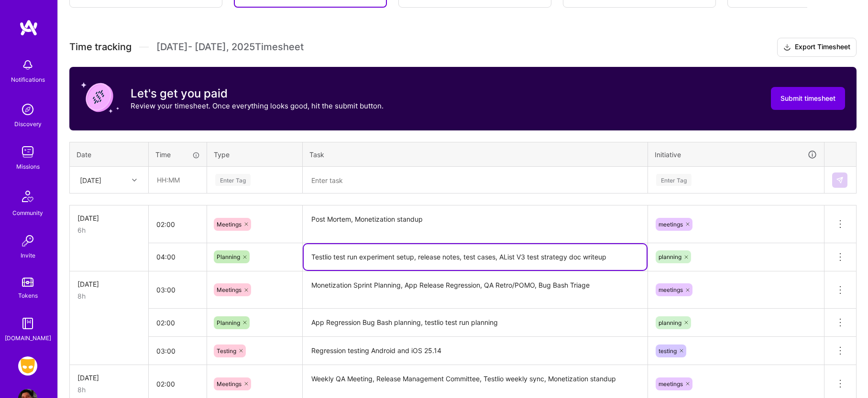 This screenshot has width=868, height=398. What do you see at coordinates (28, 241) in the screenshot?
I see `img: Invite` at bounding box center [28, 241].